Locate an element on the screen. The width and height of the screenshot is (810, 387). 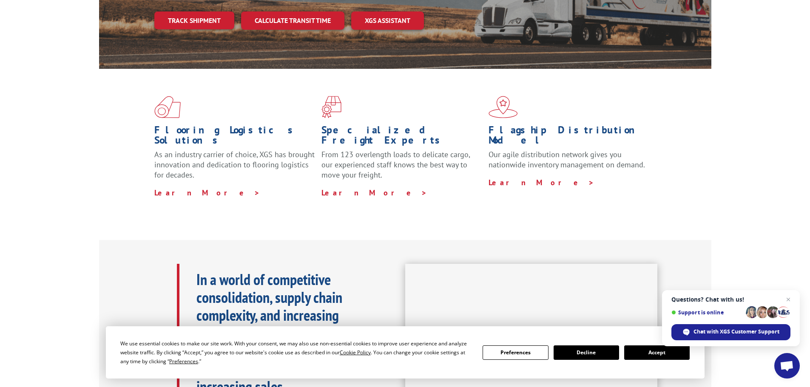
span: Close chat is located at coordinates (788, 300).